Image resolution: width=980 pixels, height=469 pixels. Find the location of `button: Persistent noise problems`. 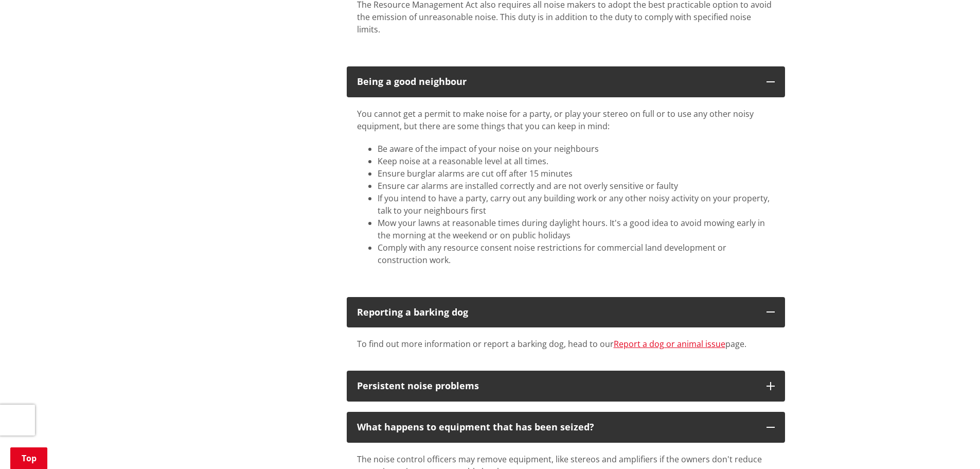

button: Persistent noise problems is located at coordinates (566, 386).